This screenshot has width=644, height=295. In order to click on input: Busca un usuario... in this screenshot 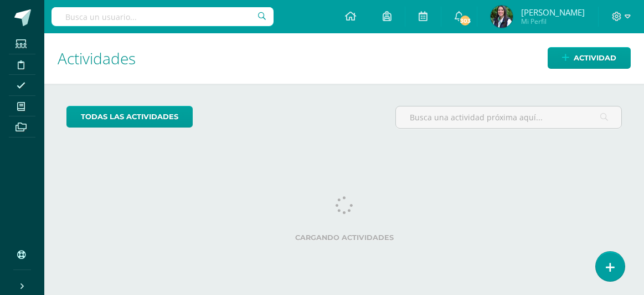, I will do `click(162, 17)`.